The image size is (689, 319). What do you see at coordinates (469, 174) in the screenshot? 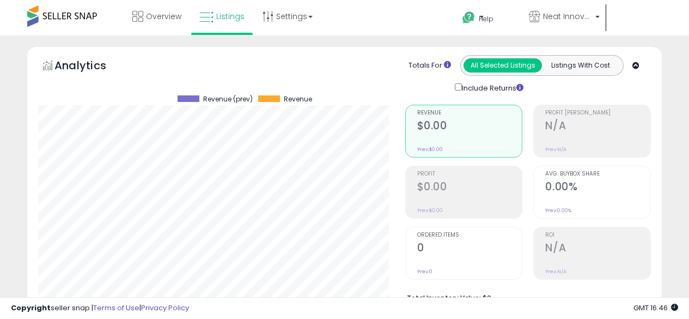
I see `span: Profit` at bounding box center [469, 174].